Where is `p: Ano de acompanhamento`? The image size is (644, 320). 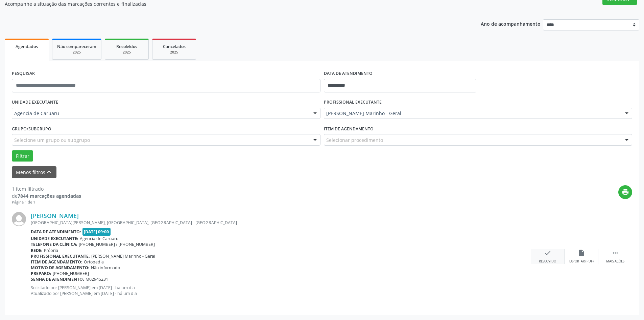 p: Ano de acompanhamento is located at coordinates (510, 24).